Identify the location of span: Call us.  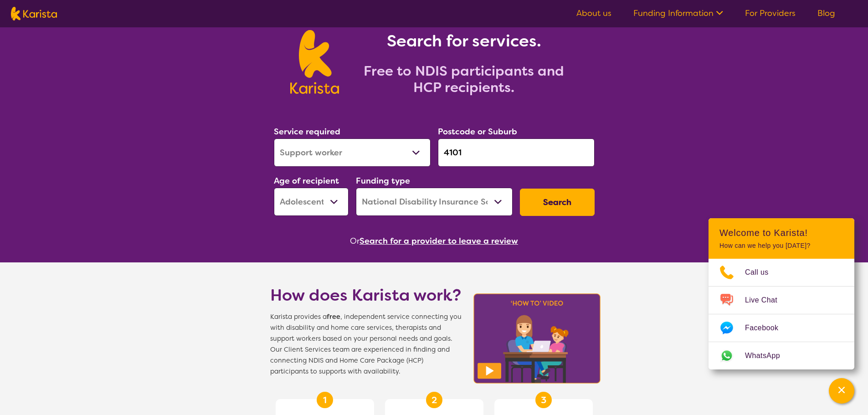
(762, 272).